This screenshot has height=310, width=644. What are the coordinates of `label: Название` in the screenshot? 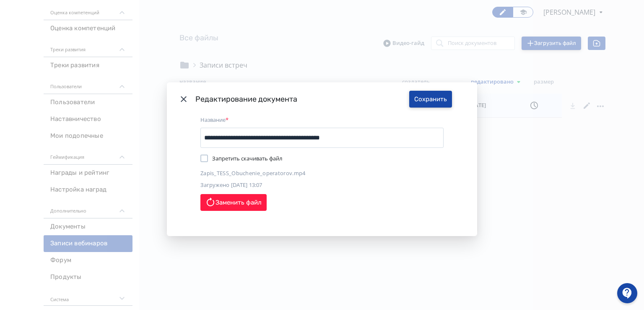 It's located at (214, 120).